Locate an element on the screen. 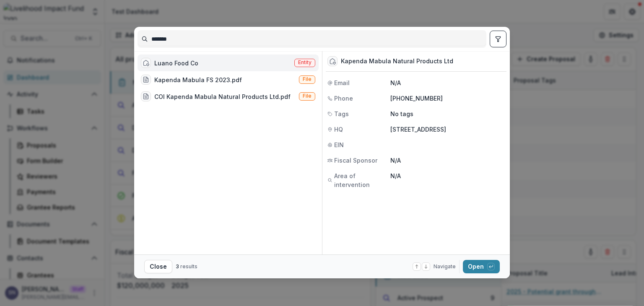  button: Close is located at coordinates (158, 266).